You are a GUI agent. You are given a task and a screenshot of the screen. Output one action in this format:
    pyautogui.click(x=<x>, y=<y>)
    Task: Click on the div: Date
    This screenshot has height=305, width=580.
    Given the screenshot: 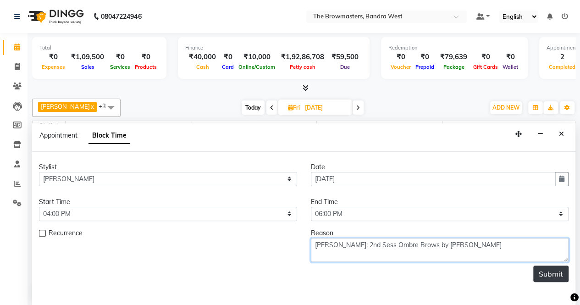 What is the action you would take?
    pyautogui.click(x=439, y=167)
    